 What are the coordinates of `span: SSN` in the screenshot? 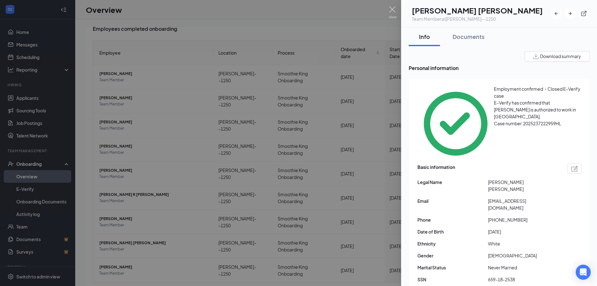 It's located at (453, 279).